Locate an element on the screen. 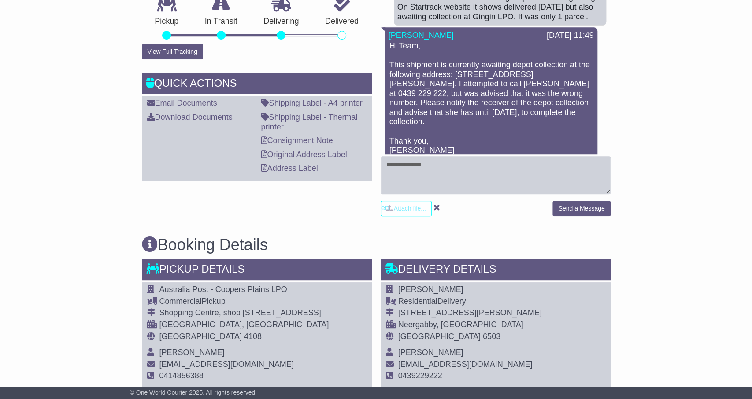 This screenshot has width=752, height=399. p: Hi Team, This shipment is currently awaiting depot collection at the following address: [STREET_A... is located at coordinates (491, 98).